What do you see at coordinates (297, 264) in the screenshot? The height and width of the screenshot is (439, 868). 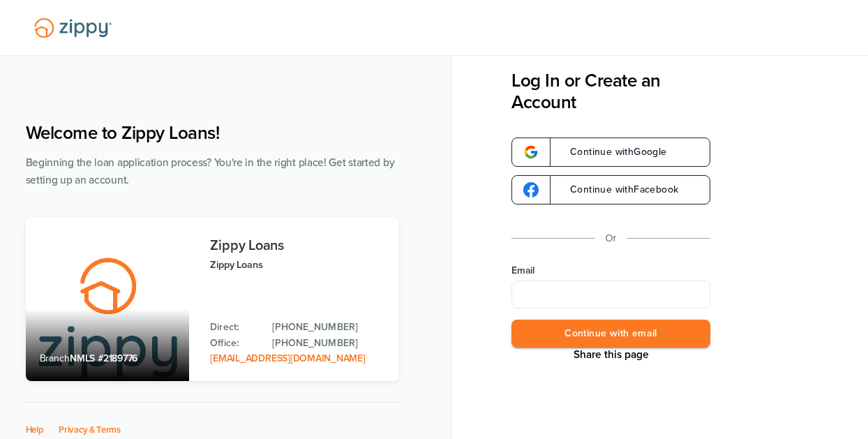 I see `p: Zippy Loans` at bounding box center [297, 264].